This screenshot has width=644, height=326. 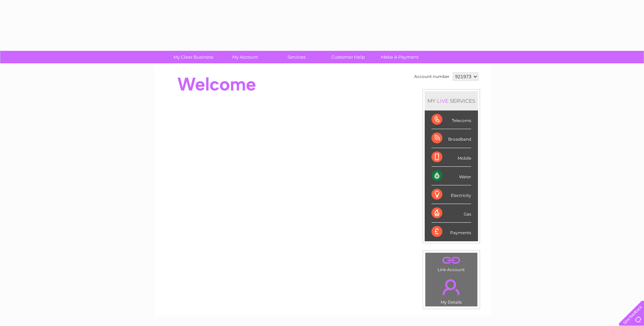 I want to click on div: Payments, so click(x=451, y=232).